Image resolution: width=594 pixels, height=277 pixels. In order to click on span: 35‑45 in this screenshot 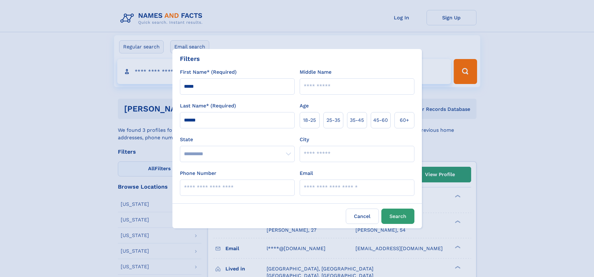, I will do `click(357, 120)`.